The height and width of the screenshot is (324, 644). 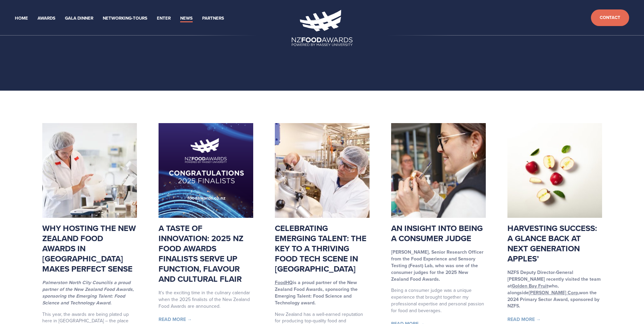 What do you see at coordinates (201, 253) in the screenshot?
I see `a: A taste of innovation: 2025 NZ Food Awards finalists serve up function, flavour and cultural flair` at bounding box center [201, 253].